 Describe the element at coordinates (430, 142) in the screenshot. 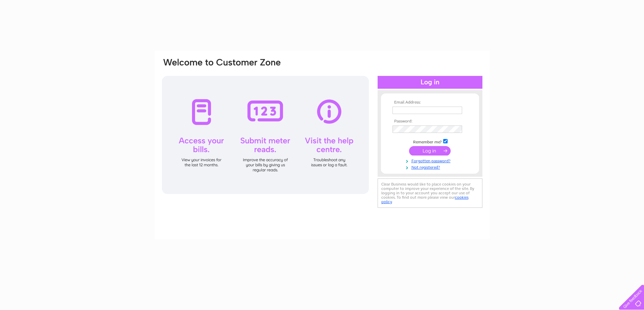

I see `td: Remember me?` at that location.